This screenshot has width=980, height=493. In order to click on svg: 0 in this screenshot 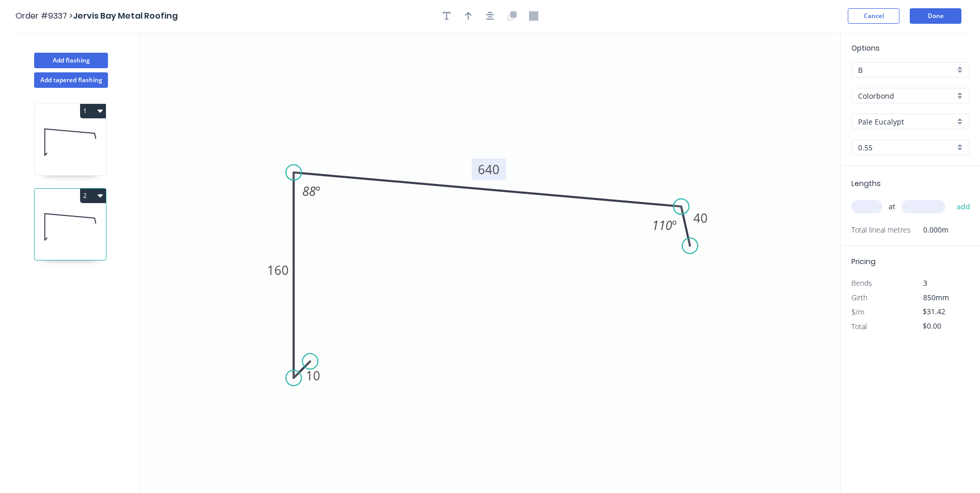, I will do `click(490, 262)`.